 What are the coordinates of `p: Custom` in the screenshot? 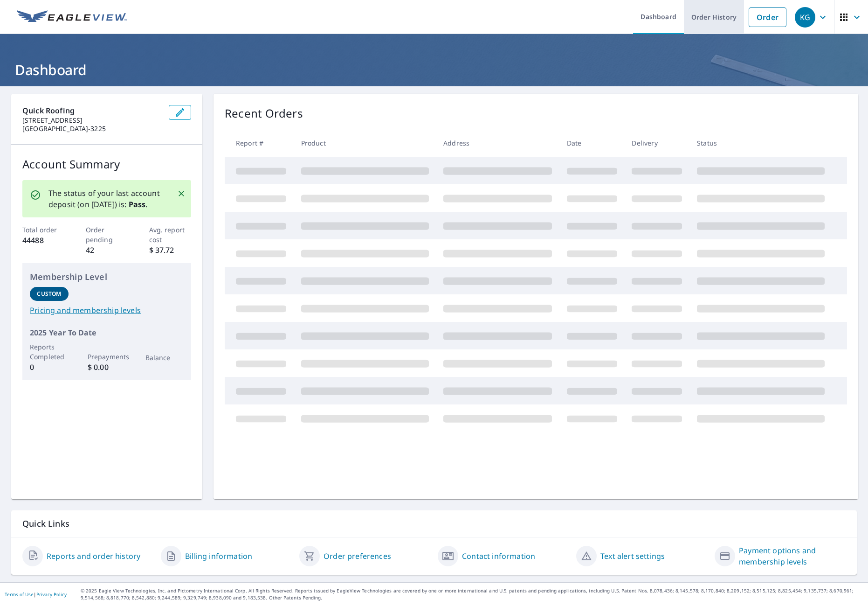 It's located at (49, 294).